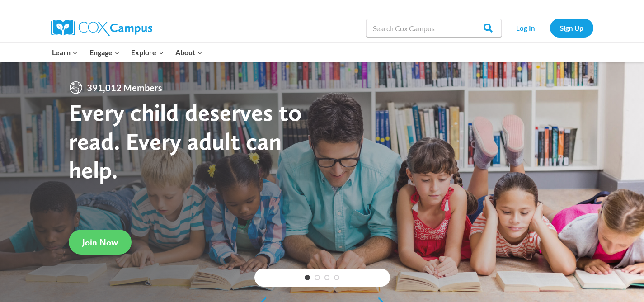 This screenshot has width=644, height=302. I want to click on img: Cox Campus, so click(102, 28).